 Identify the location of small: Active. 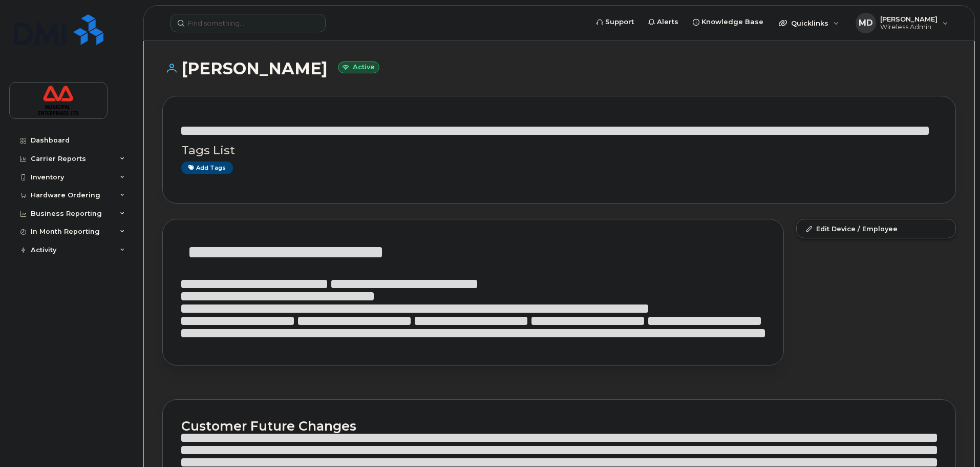
(358, 67).